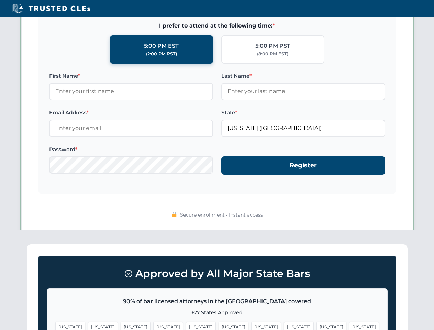  I want to click on input: Enter your email, so click(131, 128).